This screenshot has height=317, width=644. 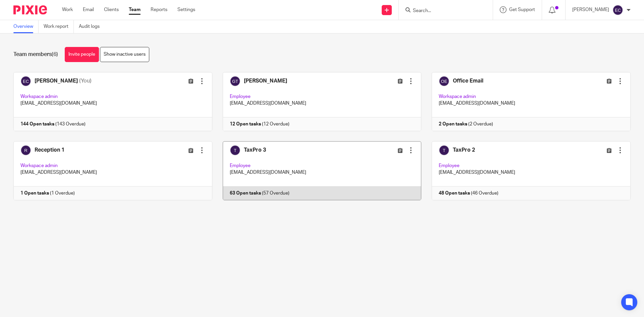 What do you see at coordinates (36, 54) in the screenshot?
I see `h1: Team members` at bounding box center [36, 54].